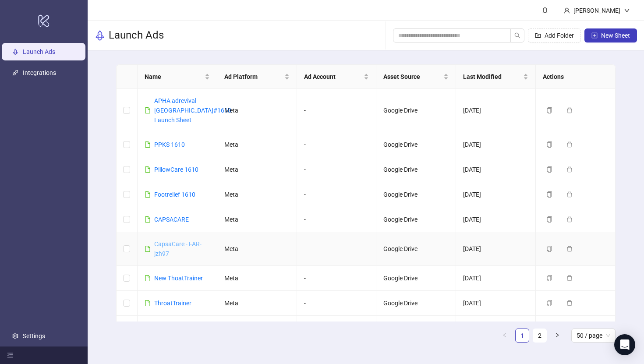 Image resolution: width=644 pixels, height=364 pixels. I want to click on a: CapsaCare - FAR-jzh97, so click(178, 249).